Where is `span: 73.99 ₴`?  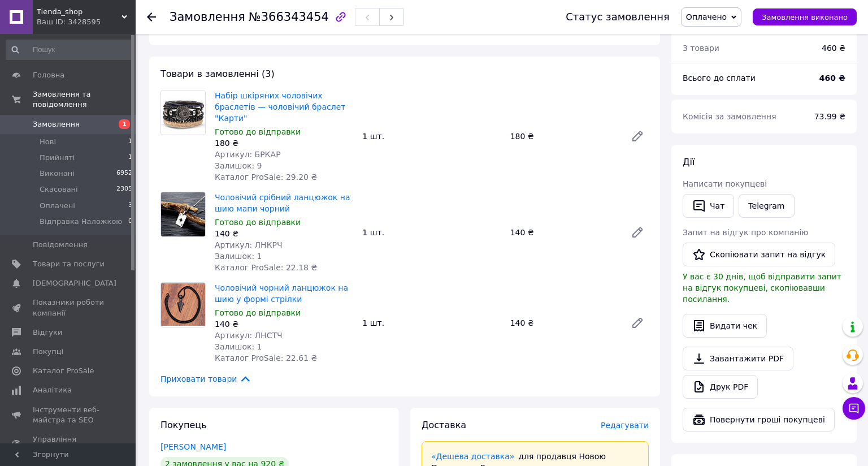
span: 73.99 ₴ is located at coordinates (830, 116).